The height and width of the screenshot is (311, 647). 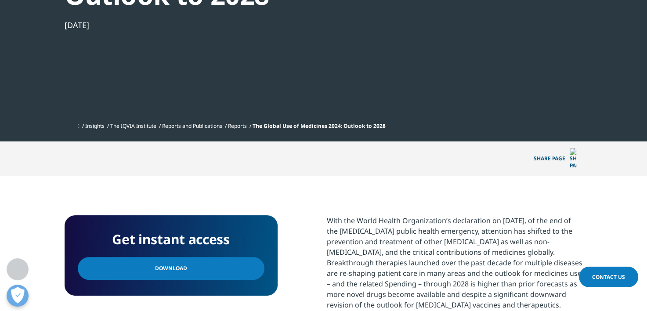 I want to click on h4: Get instant access, so click(x=171, y=239).